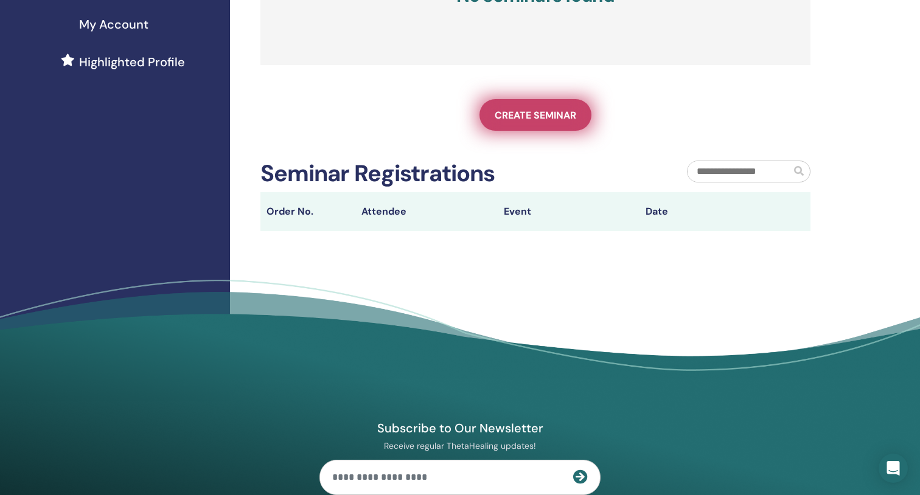 The height and width of the screenshot is (495, 920). What do you see at coordinates (535, 115) in the screenshot?
I see `a: Create seminar` at bounding box center [535, 115].